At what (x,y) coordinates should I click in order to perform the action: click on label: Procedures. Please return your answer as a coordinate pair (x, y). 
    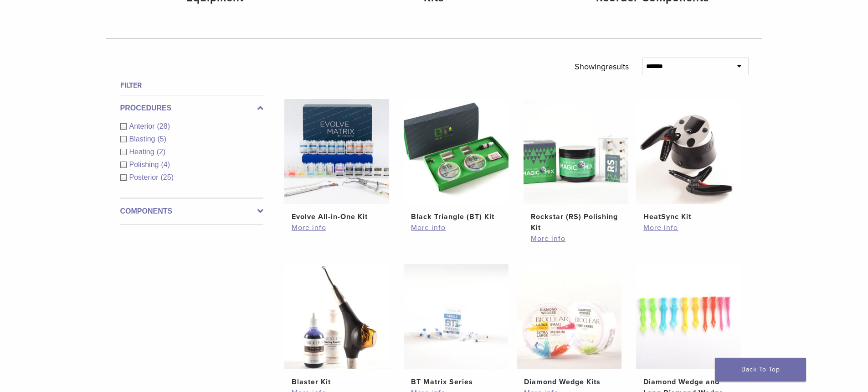
    Looking at the image, I should click on (192, 108).